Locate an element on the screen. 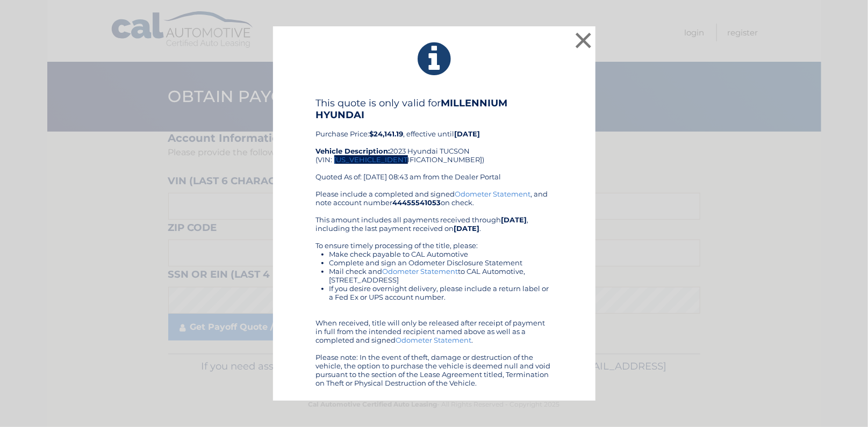  li: Complete and sign an Odometer Disclosure Statement is located at coordinates (440, 263).